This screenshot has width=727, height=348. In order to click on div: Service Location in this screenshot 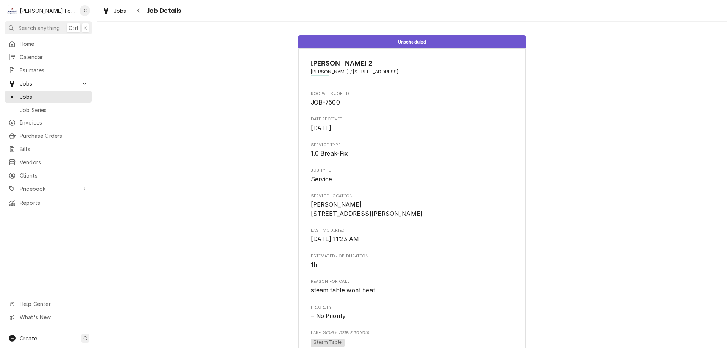, I will do `click(412, 206)`.